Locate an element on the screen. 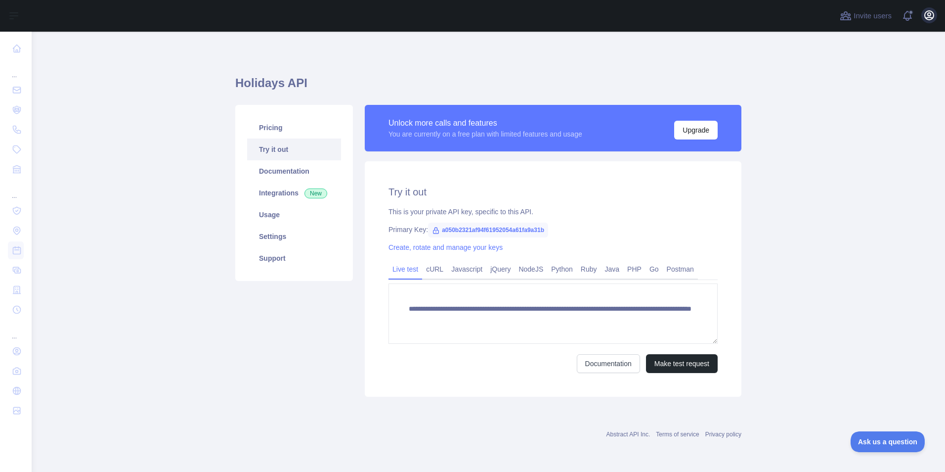  a: Javascript is located at coordinates (467, 269).